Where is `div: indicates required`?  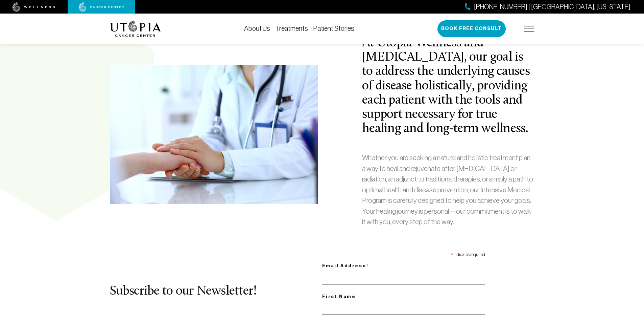 div: indicates required is located at coordinates (403, 253).